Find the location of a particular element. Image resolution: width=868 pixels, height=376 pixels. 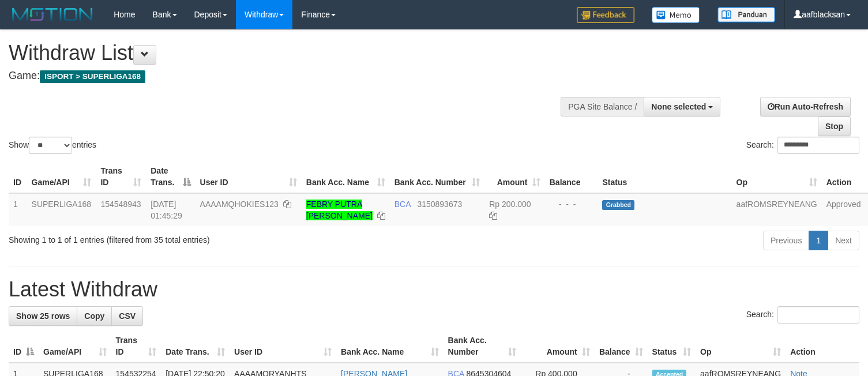

a: CSV is located at coordinates (127, 316).